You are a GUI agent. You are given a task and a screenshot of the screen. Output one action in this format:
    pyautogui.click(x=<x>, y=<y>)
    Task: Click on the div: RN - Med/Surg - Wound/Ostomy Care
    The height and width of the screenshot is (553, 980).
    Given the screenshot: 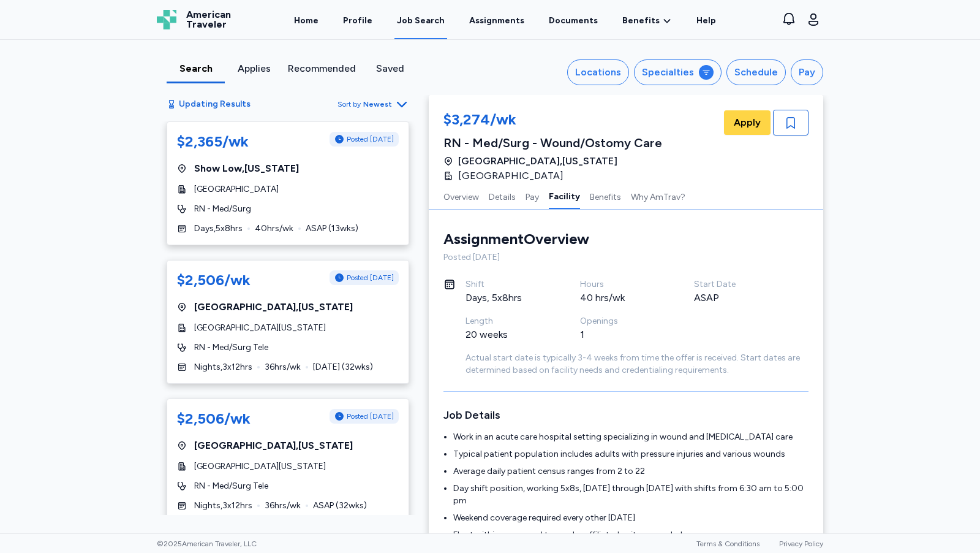 What is the action you would take?
    pyautogui.click(x=553, y=143)
    